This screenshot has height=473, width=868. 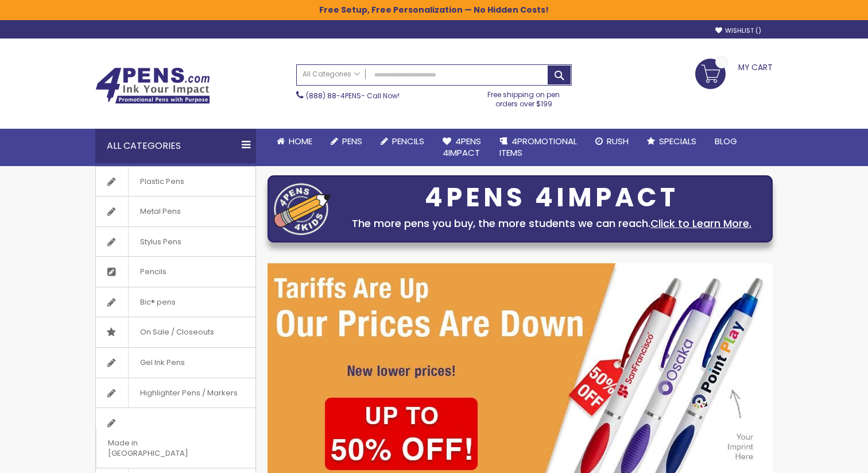 What do you see at coordinates (303, 209) in the screenshot?
I see `img: four_pen_logo.png` at bounding box center [303, 209].